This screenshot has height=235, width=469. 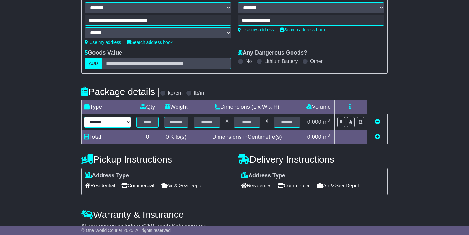 What do you see at coordinates (234, 226) in the screenshot?
I see `div: All our quotes include a $ FreightSafe warranty.` at bounding box center [234, 226].